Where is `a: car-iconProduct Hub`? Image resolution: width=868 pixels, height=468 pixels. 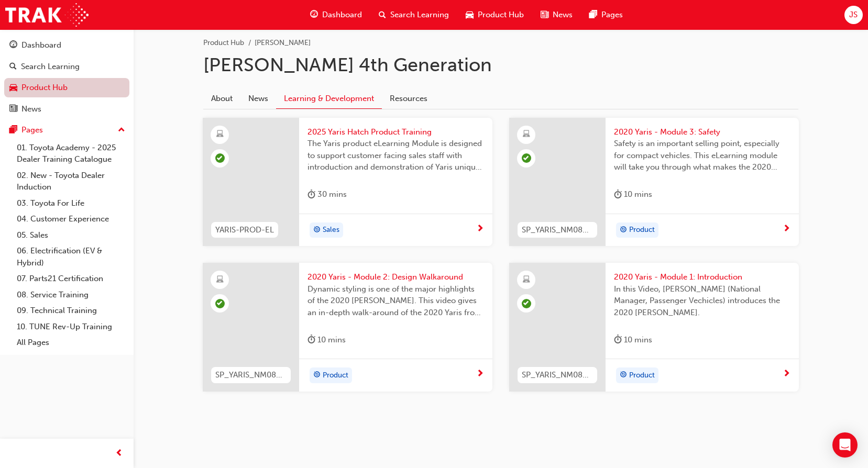
a: car-iconProduct Hub is located at coordinates (495, 14).